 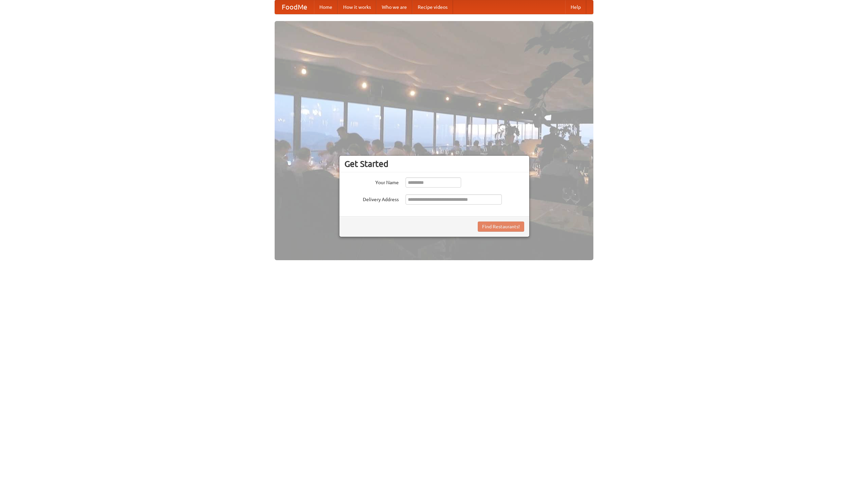 What do you see at coordinates (295, 7) in the screenshot?
I see `a: FoodMe` at bounding box center [295, 7].